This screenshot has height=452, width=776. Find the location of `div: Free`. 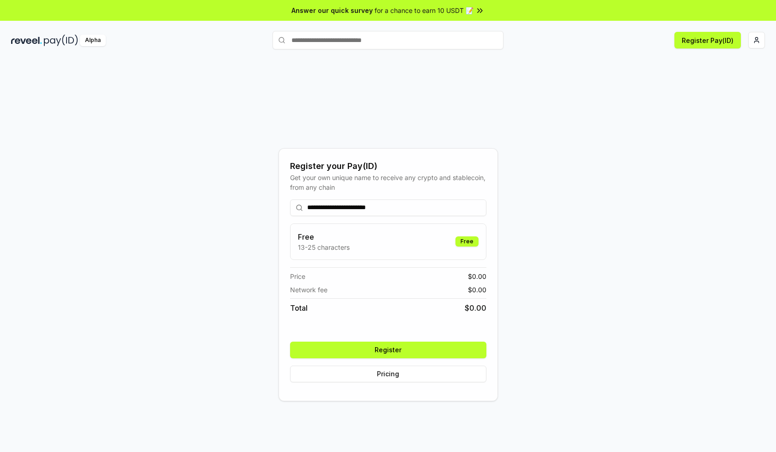

div: Free is located at coordinates (467, 242).